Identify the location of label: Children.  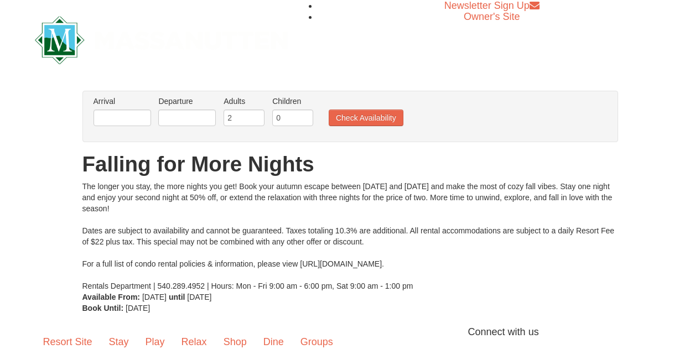
(293, 101).